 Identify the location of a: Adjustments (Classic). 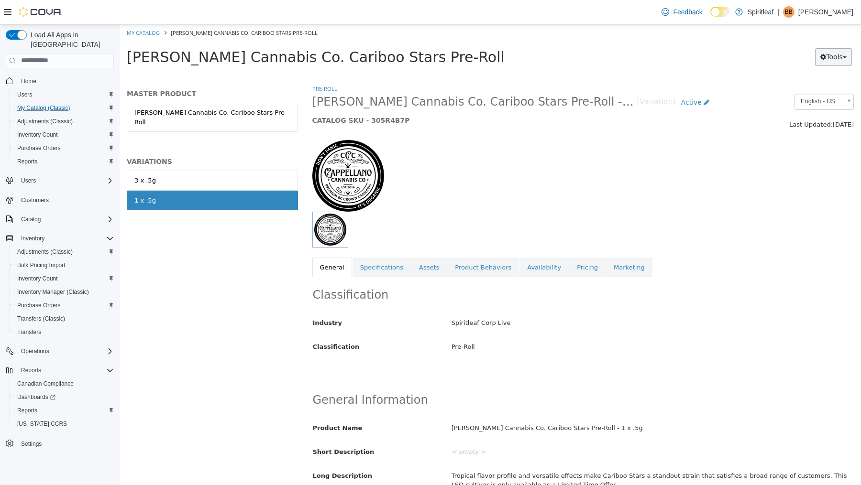
(45, 252).